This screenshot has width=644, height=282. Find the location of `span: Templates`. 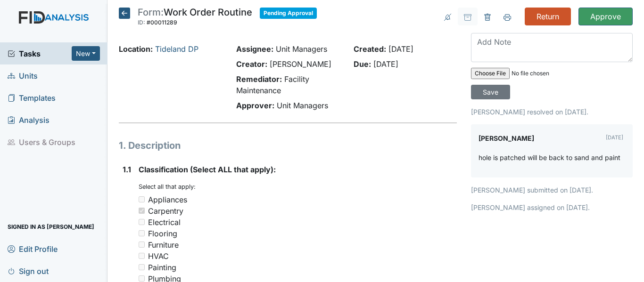

span: Templates is located at coordinates (32, 97).